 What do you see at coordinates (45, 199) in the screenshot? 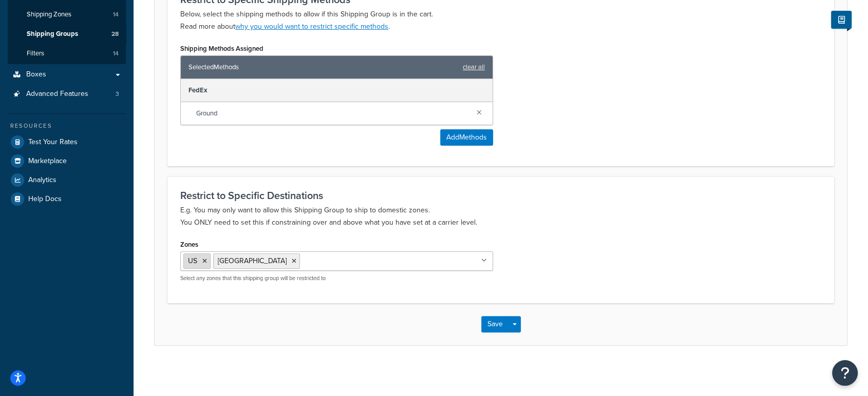
I see `span: Help Docs` at bounding box center [45, 199].